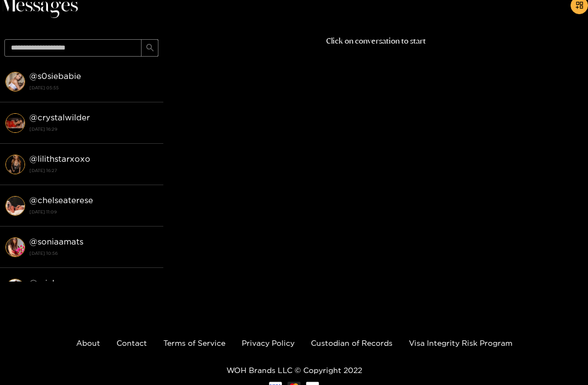  I want to click on p: Click on conversation to start, so click(376, 41).